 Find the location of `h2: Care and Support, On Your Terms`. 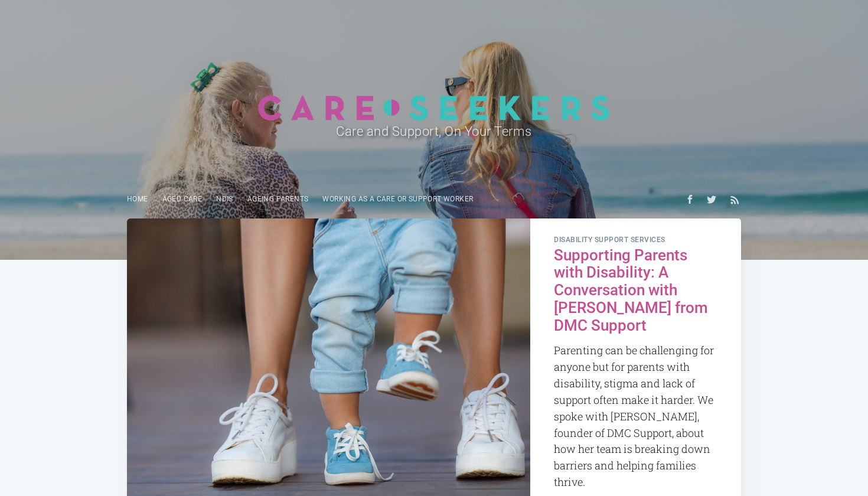

h2: Care and Support, On Your Terms is located at coordinates (434, 131).